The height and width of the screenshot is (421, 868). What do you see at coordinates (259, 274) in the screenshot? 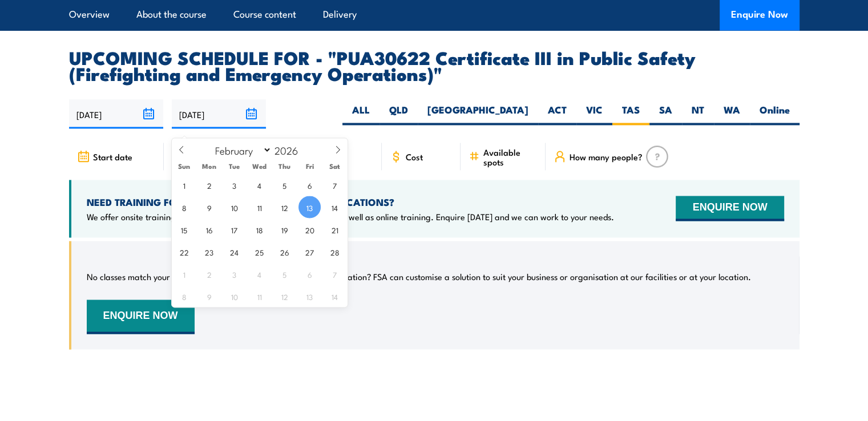
I see `span: March 4, 2026` at bounding box center [259, 274].